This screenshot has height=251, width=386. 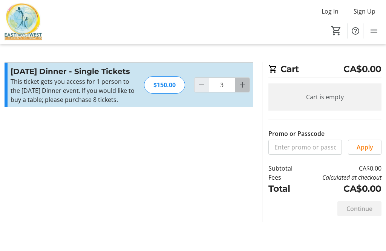 I want to click on span: CA$0.00, so click(x=362, y=69).